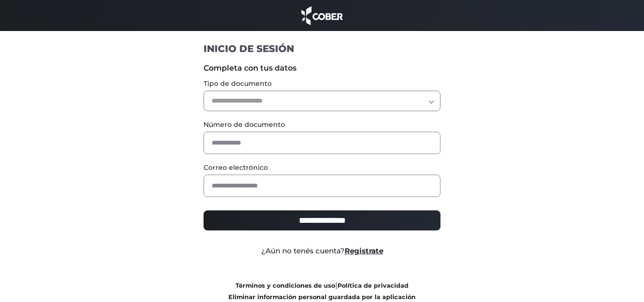 The width and height of the screenshot is (644, 302). Describe the element at coordinates (322, 297) in the screenshot. I see `a: Eliminar información personal guardada por la aplicación` at that location.